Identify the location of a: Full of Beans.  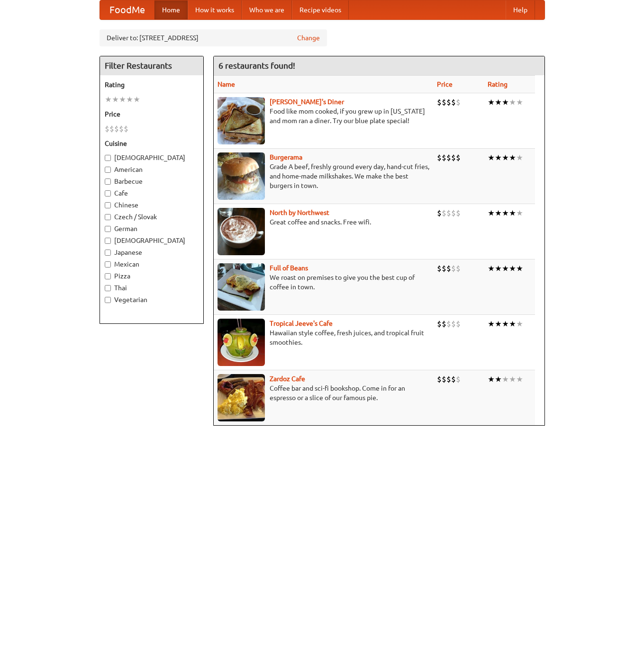
(288, 268).